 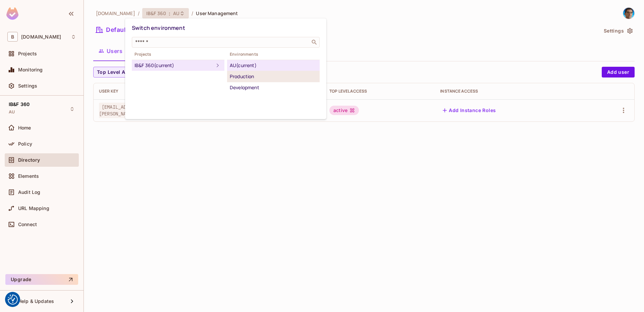 I want to click on div: Production, so click(x=273, y=76).